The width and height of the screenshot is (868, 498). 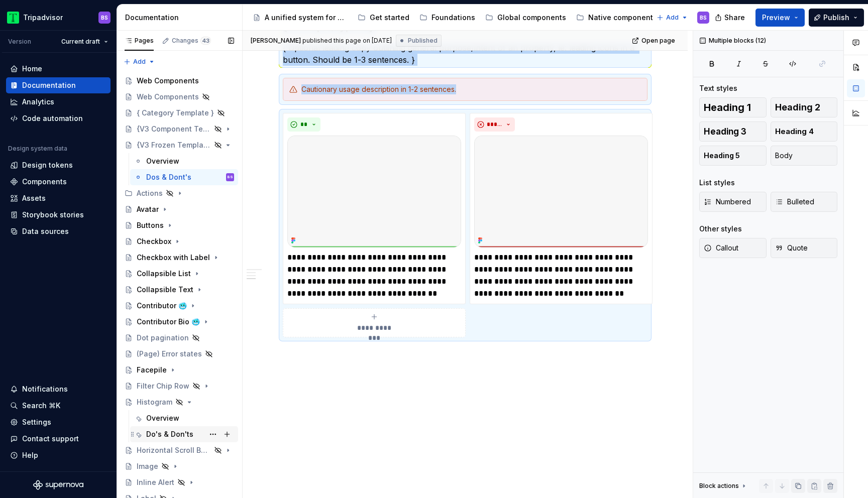 What do you see at coordinates (174, 450) in the screenshot?
I see `div: Horizontal Scroll Bar Button` at bounding box center [174, 450].